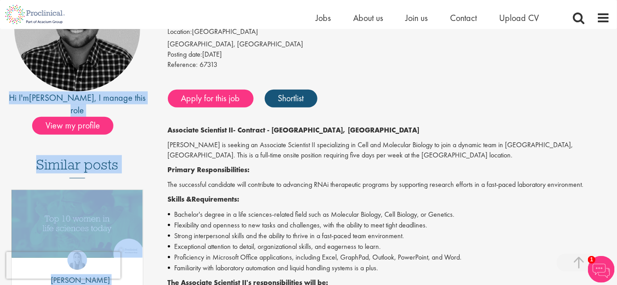  I want to click on img: Chatbot, so click(602, 270).